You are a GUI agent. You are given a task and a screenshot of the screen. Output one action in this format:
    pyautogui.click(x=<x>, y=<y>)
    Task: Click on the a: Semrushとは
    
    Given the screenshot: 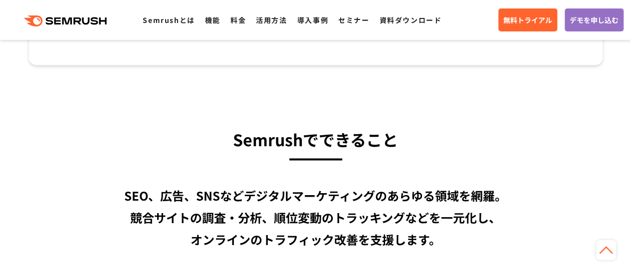 What is the action you would take?
    pyautogui.click(x=169, y=20)
    